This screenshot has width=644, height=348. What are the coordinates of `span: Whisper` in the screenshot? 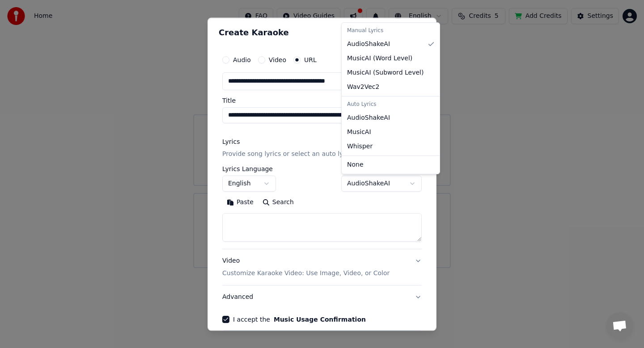 It's located at (360, 147).